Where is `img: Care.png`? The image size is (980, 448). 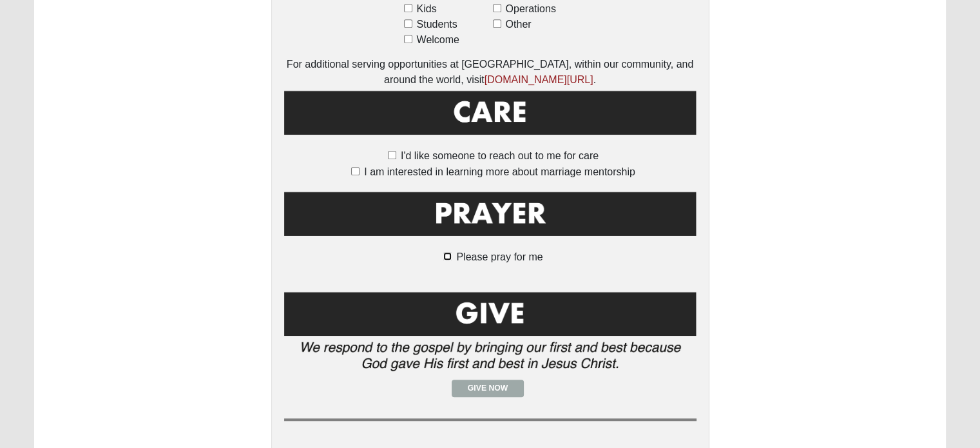
img: Care.png is located at coordinates (490, 116).